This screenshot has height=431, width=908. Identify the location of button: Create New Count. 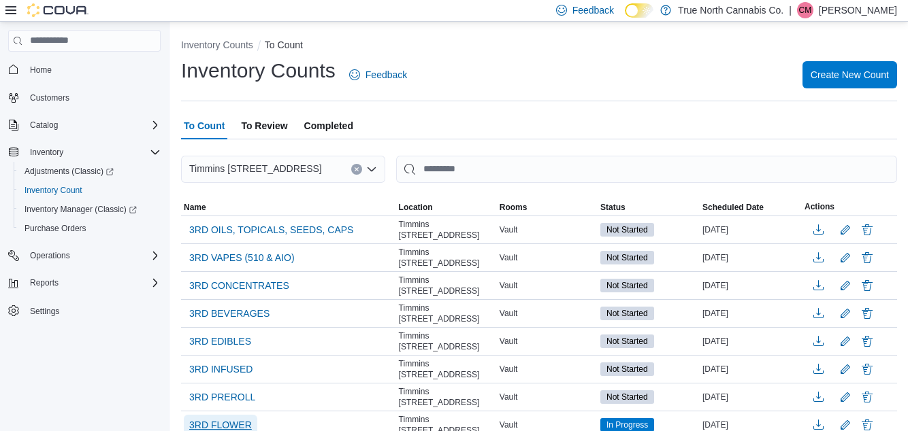
(849, 75).